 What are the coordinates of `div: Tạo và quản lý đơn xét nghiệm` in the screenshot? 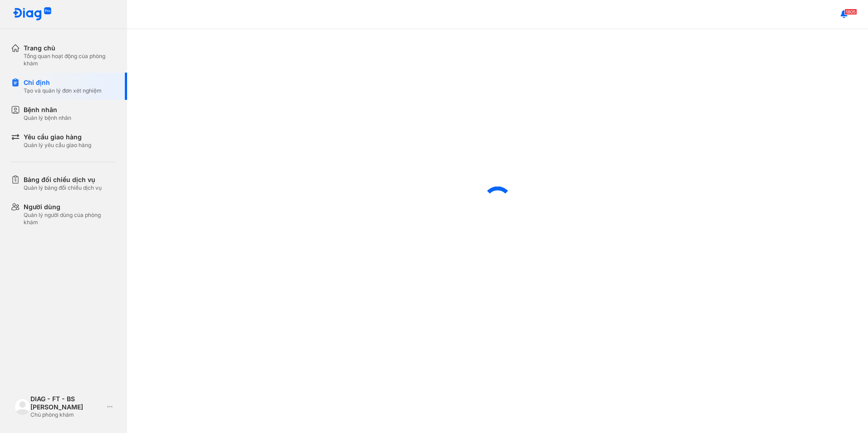 It's located at (62, 91).